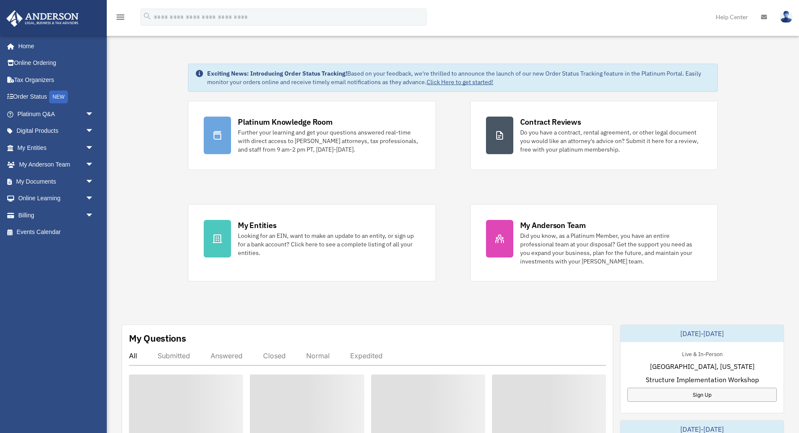  Describe the element at coordinates (120, 18) in the screenshot. I see `a: menu` at that location.